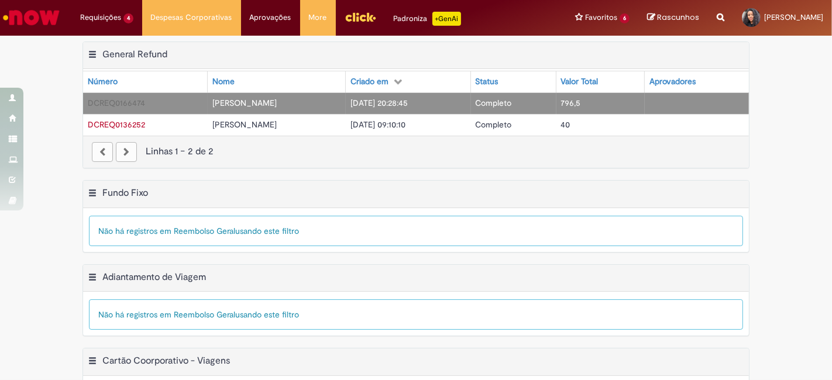  Describe the element at coordinates (571, 103) in the screenshot. I see `span: 796,5` at that location.